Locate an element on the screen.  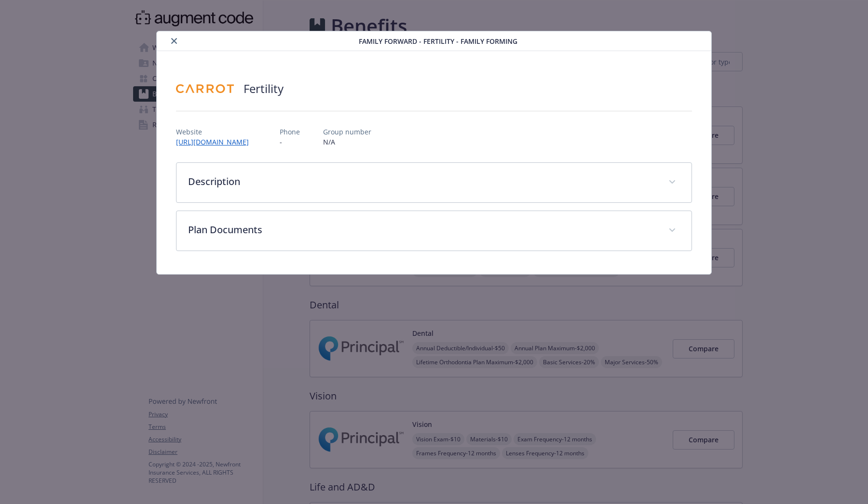
div: details for plan Family Forward - Fertility - Family Forming is located at coordinates (434, 153).